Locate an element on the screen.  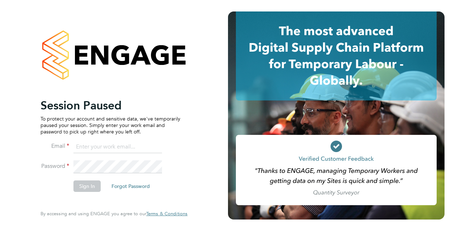
a: Terms & Conditions is located at coordinates (167, 214).